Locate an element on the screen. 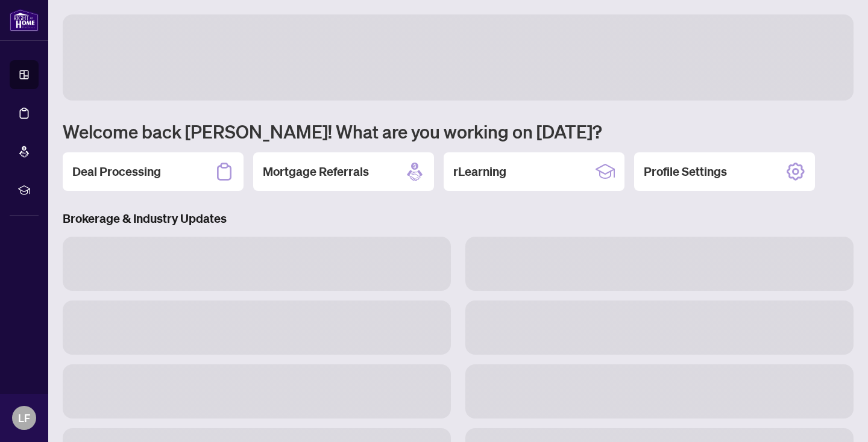  h2: Profile Settings is located at coordinates (685, 171).